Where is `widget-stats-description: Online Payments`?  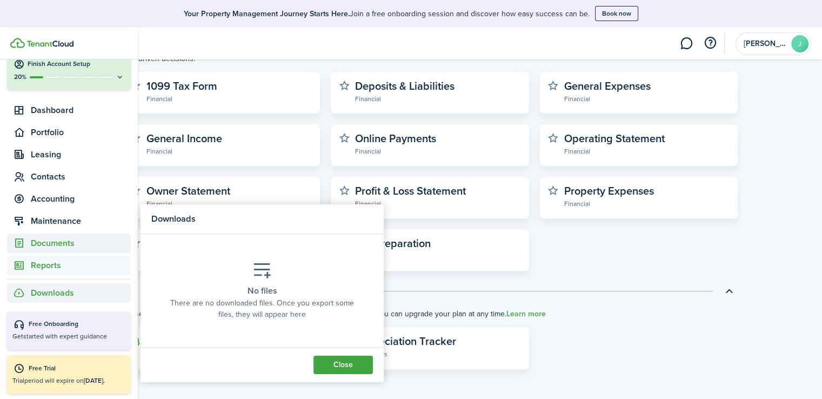
widget-stats-description: Online Payments is located at coordinates (396, 138).